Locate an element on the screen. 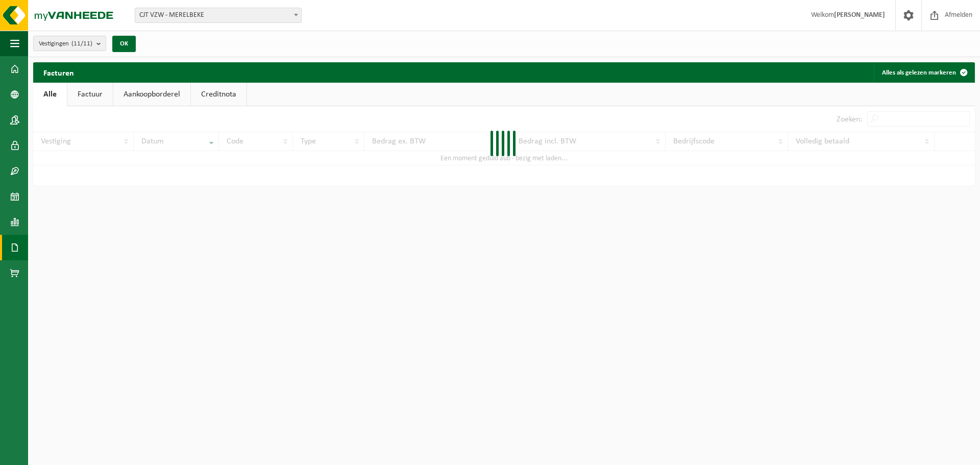 The width and height of the screenshot is (980, 465). span: Vestigingen is located at coordinates (65, 44).